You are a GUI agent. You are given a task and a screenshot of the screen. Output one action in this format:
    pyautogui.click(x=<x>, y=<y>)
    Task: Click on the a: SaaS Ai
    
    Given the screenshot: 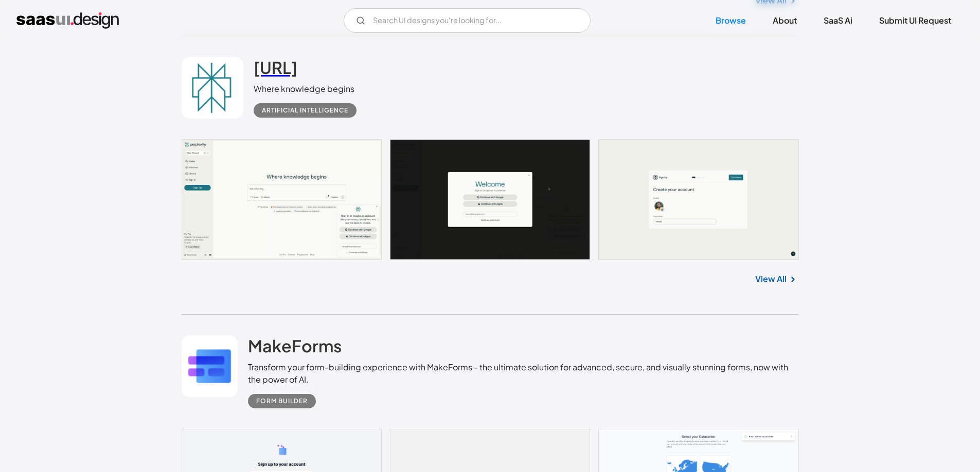 What is the action you would take?
    pyautogui.click(x=838, y=21)
    